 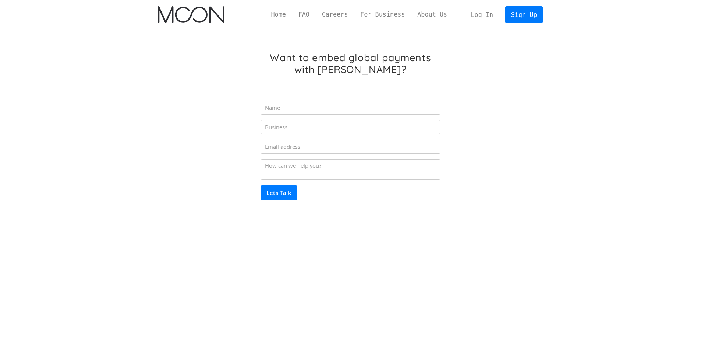 What do you see at coordinates (482, 15) in the screenshot?
I see `a: Log In` at bounding box center [482, 15].